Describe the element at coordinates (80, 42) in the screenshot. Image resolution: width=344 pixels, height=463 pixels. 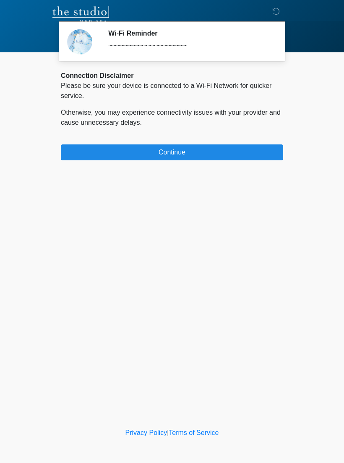
I see `img: Agent Avatar` at that location.